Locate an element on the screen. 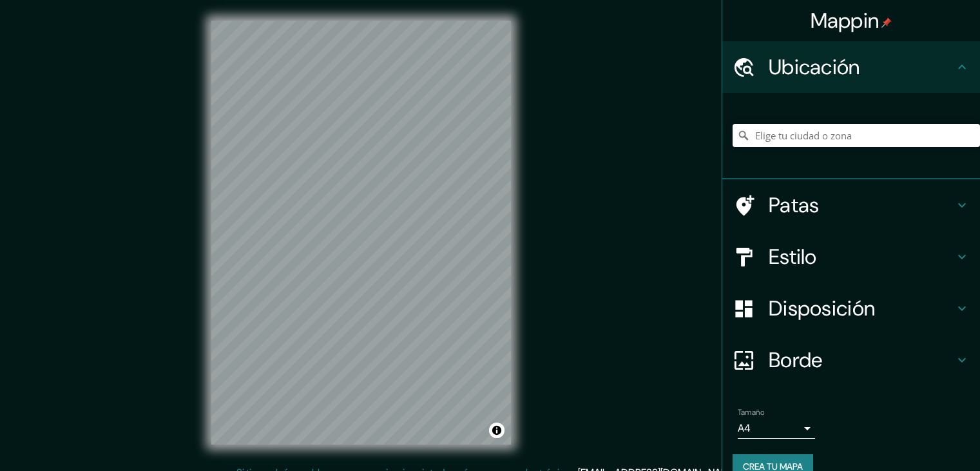 The height and width of the screenshot is (471, 980). font: Mappin is located at coordinates (845, 21).